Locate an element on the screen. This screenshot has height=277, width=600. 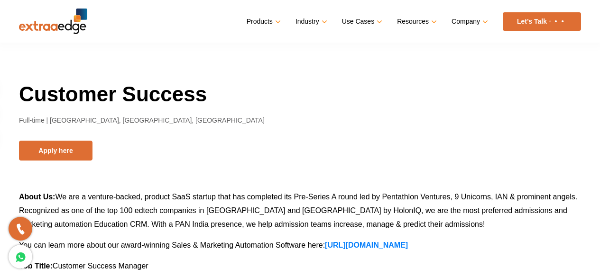
span: Customer Success Manager is located at coordinates (101, 266).